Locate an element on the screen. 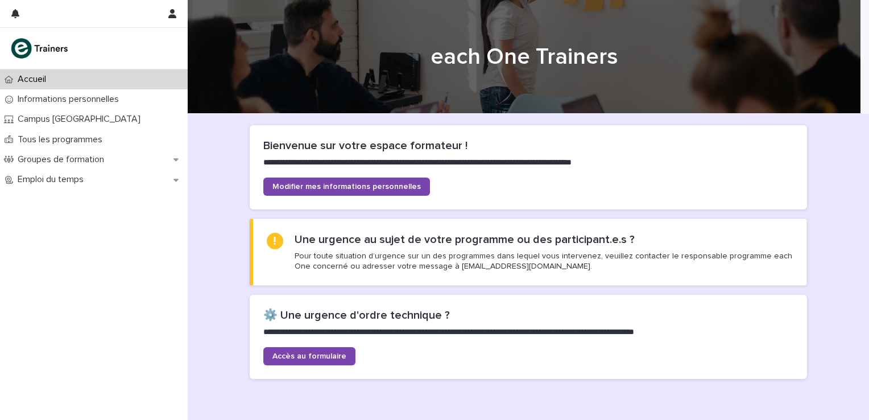 This screenshot has width=869, height=420. h2: Bienvenue sur votre espace formateur ! is located at coordinates (528, 146).